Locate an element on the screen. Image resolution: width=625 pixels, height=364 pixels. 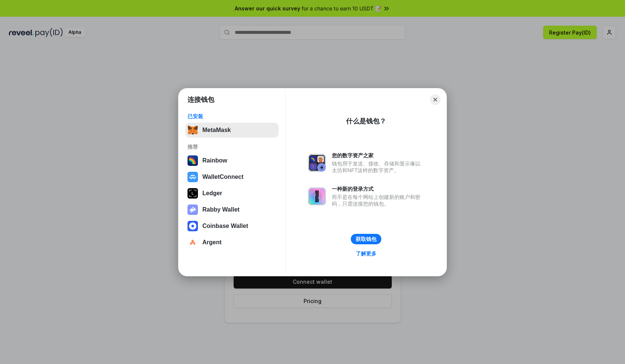
div: 什么是钱包？ is located at coordinates (366, 121).